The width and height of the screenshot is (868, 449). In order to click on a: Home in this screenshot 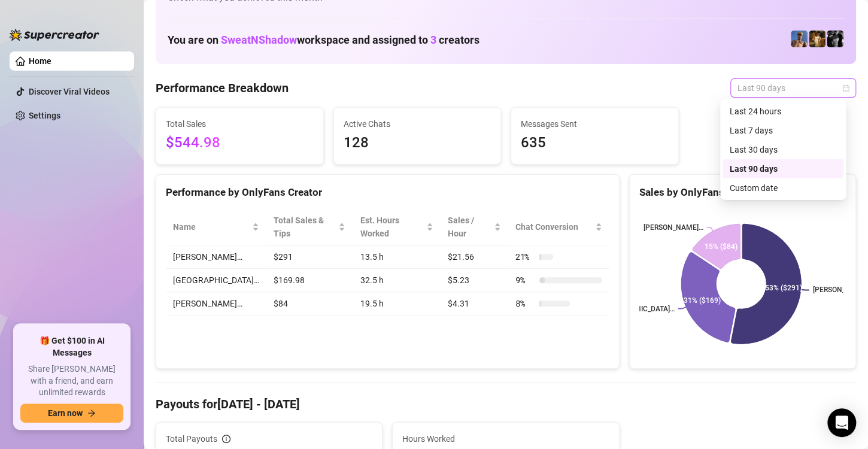, I will do `click(40, 61)`.